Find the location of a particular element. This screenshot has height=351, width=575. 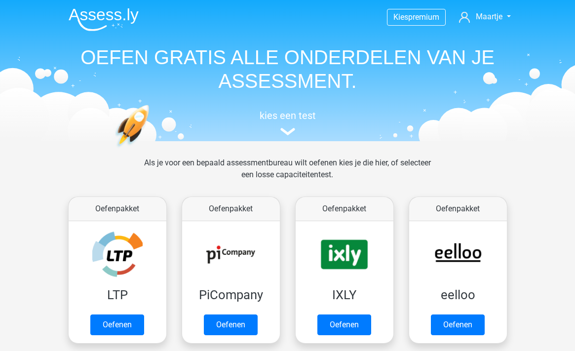

h5: kies een test is located at coordinates (288, 115).